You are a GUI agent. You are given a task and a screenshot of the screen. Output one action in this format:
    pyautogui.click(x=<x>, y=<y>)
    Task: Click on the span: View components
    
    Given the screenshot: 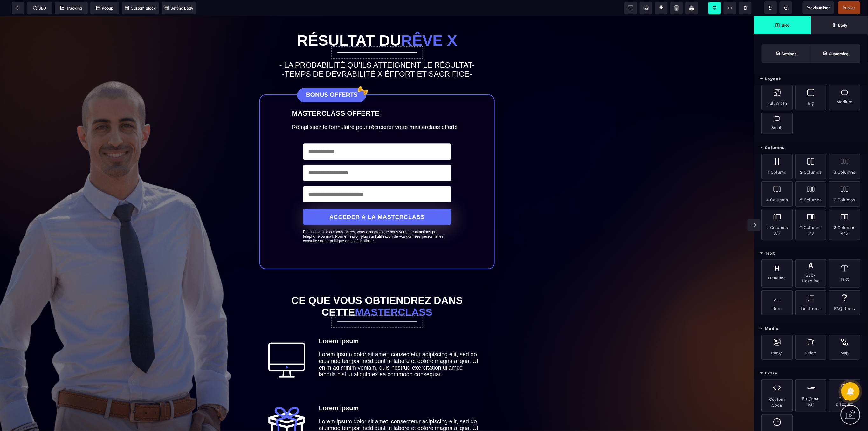 What is the action you would take?
    pyautogui.click(x=630, y=8)
    